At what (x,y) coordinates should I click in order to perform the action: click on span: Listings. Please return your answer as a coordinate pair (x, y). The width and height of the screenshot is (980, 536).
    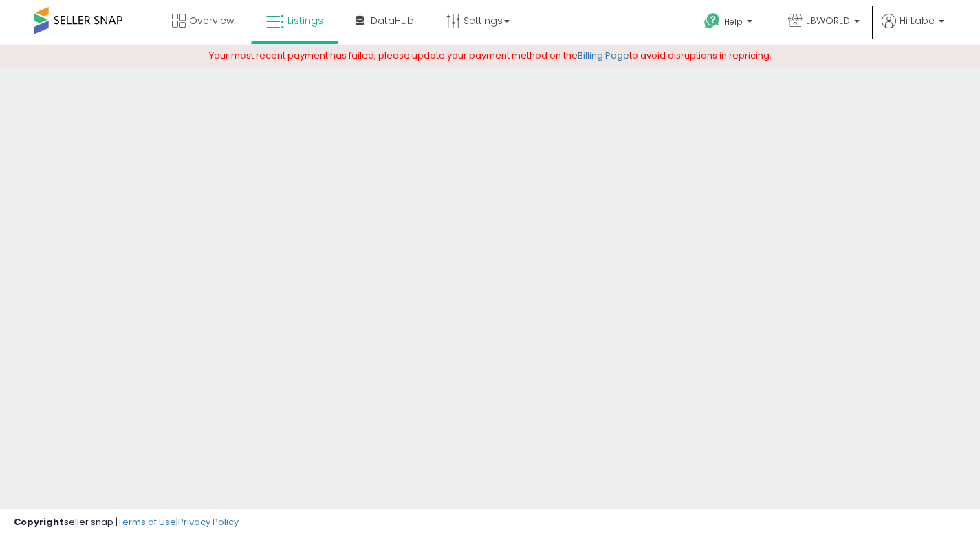
    Looking at the image, I should click on (305, 21).